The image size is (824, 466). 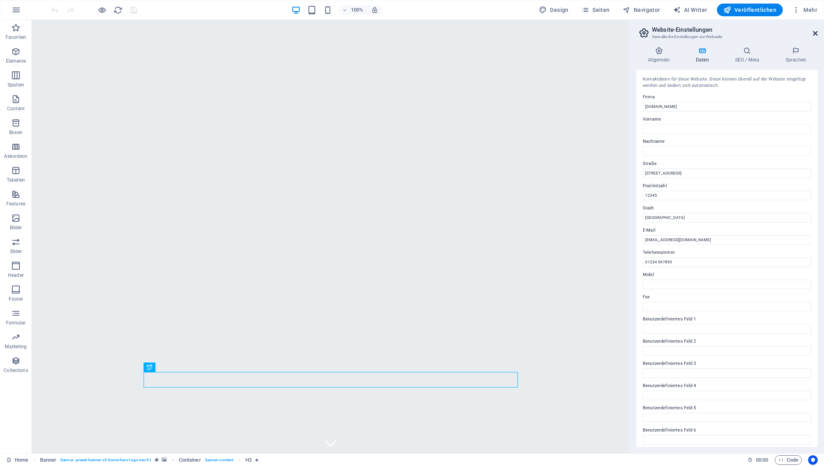 I want to click on button: Veröffentlichen, so click(x=750, y=10).